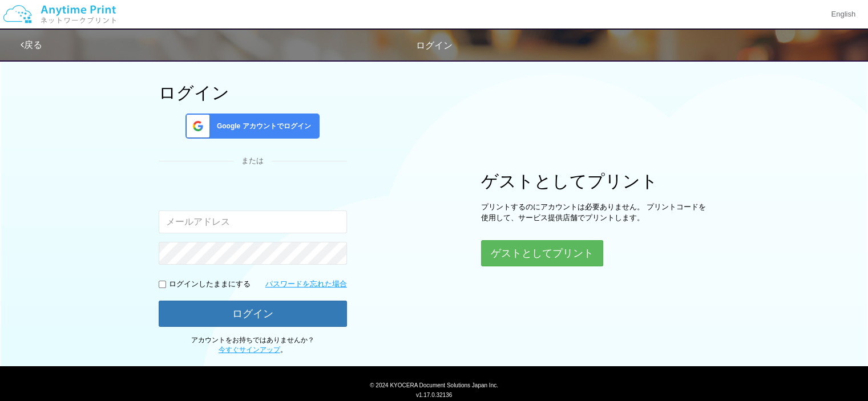 Image resolution: width=868 pixels, height=401 pixels. Describe the element at coordinates (250, 349) in the screenshot. I see `a: 今すぐサインアップ` at that location.